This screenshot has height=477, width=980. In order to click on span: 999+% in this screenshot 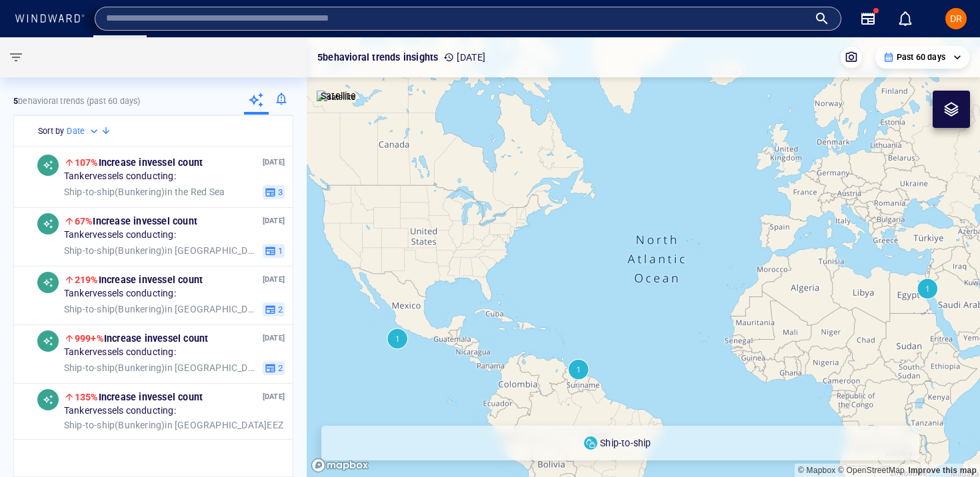, I will do `click(89, 339)`.